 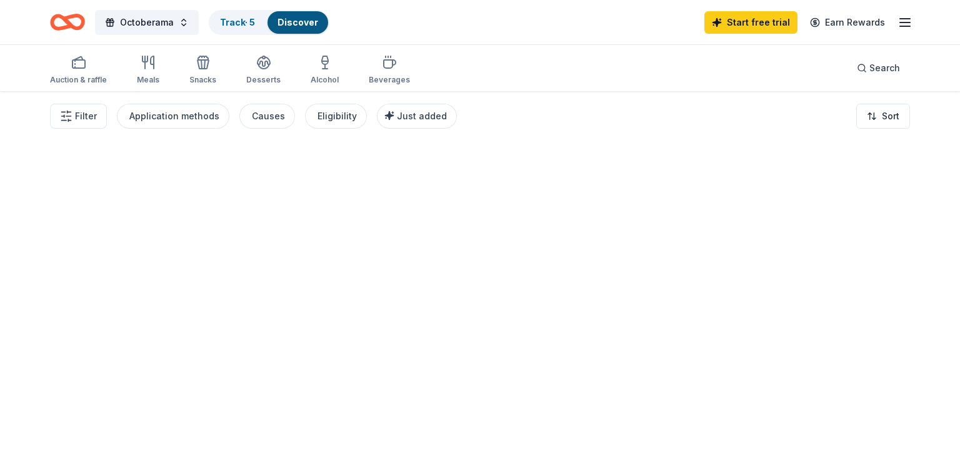 I want to click on div: Snacks, so click(x=203, y=80).